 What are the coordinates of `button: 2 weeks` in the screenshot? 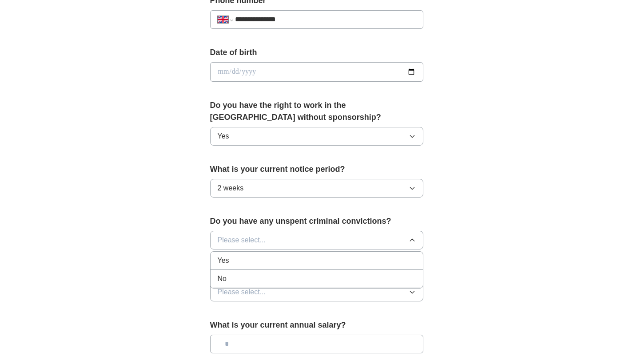 It's located at (317, 188).